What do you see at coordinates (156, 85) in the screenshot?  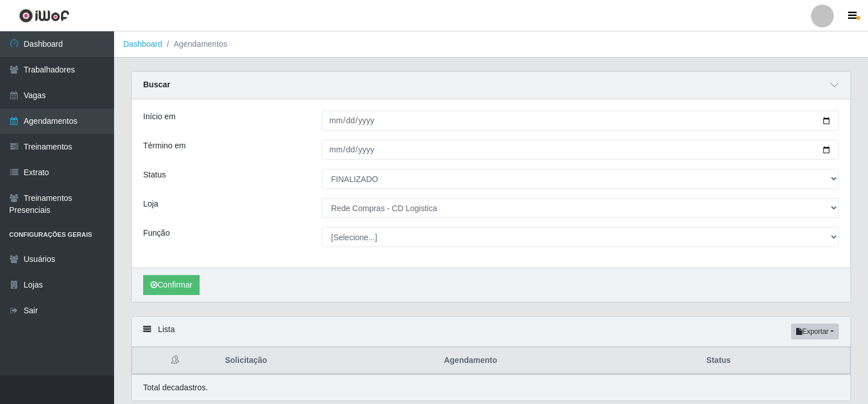 I see `strong: Buscar` at bounding box center [156, 85].